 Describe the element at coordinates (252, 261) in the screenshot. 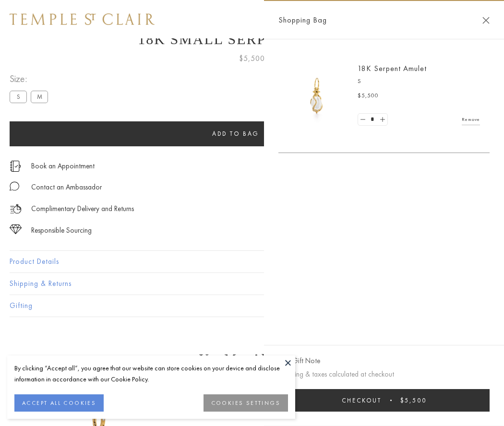

I see `button: Product Details` at that location.